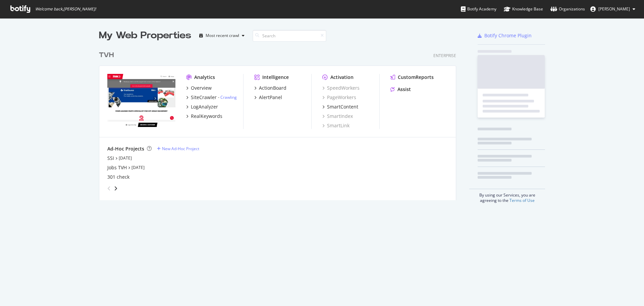  I want to click on a: RealKeywords, so click(204, 116).